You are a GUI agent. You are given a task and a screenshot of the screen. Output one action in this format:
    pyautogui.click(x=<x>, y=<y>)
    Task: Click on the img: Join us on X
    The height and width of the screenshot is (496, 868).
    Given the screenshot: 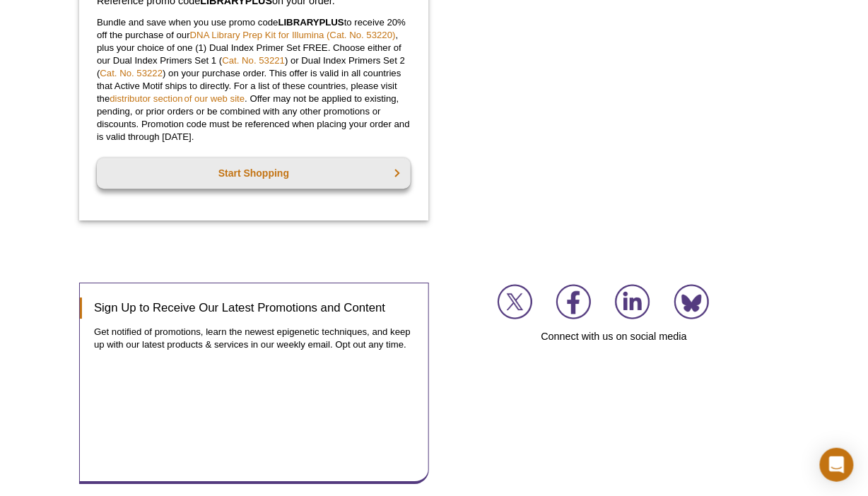 What is the action you would take?
    pyautogui.click(x=515, y=301)
    